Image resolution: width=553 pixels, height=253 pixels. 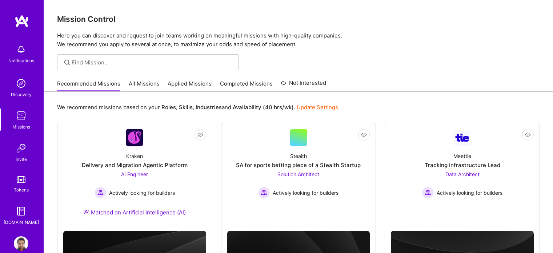 I want to click on img: User Avatar, so click(x=21, y=243).